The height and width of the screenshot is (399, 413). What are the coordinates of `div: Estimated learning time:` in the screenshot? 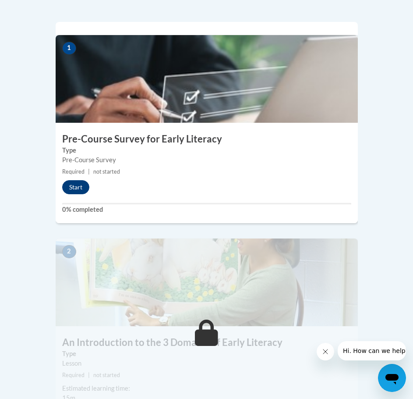 It's located at (207, 388).